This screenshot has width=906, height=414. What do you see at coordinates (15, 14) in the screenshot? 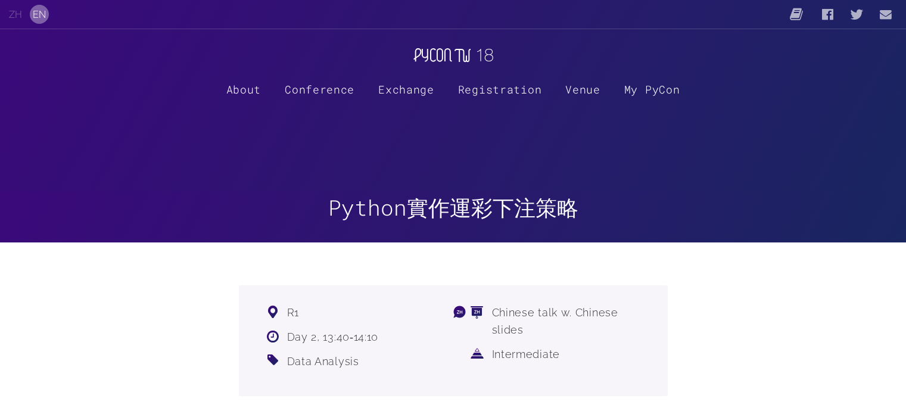
I see `a: ZH` at bounding box center [15, 14].